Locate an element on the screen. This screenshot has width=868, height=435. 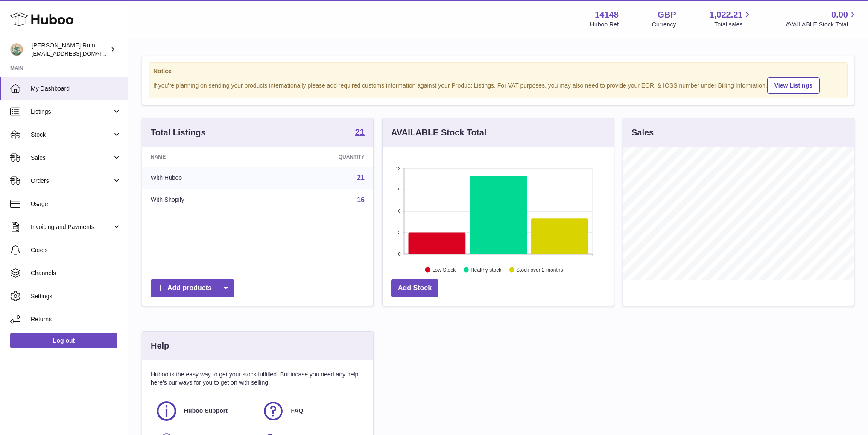
span: Channels is located at coordinates (76, 273).